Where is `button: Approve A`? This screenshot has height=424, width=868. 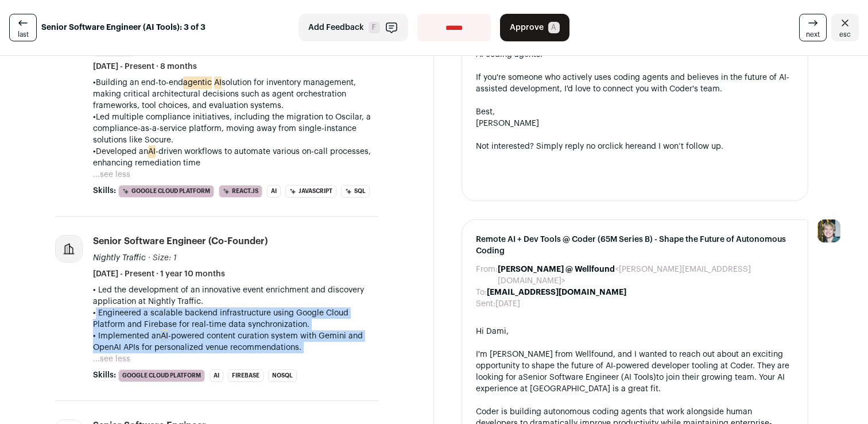 button: Approve A is located at coordinates (534, 28).